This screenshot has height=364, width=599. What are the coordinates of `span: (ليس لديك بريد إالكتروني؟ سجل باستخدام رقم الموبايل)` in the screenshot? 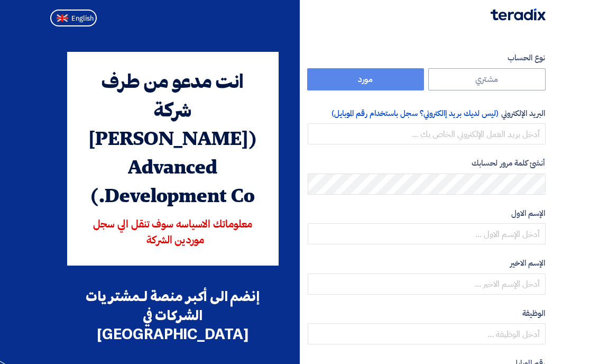 It's located at (415, 113).